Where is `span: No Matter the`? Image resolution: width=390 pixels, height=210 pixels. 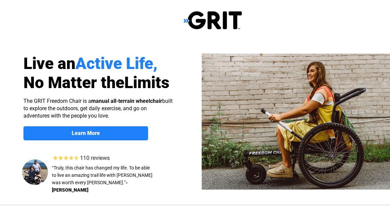 span: No Matter the is located at coordinates (74, 82).